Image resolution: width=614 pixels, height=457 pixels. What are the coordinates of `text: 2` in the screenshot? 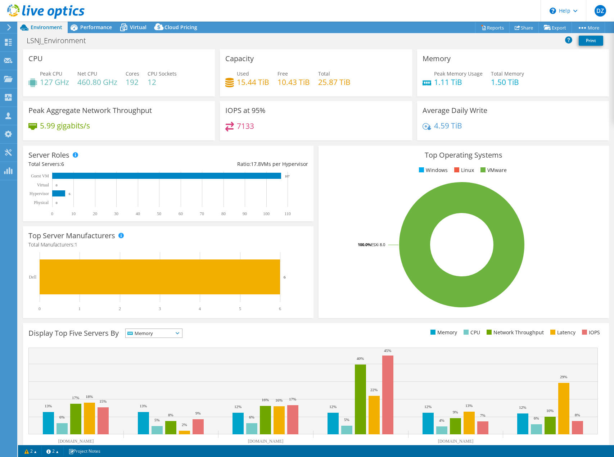 It's located at (120, 309).